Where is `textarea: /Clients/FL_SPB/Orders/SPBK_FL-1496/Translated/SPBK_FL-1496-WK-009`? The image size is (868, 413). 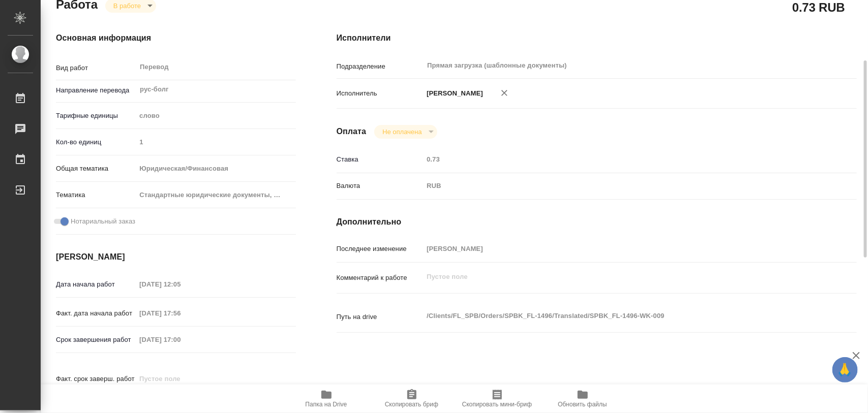 textarea: /Clients/FL_SPB/Orders/SPBK_FL-1496/Translated/SPBK_FL-1496-WK-009 is located at coordinates (618, 316).